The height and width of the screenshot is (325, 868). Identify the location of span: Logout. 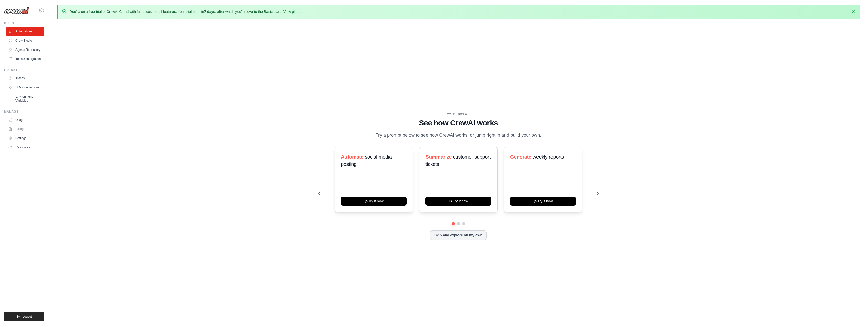
(28, 317).